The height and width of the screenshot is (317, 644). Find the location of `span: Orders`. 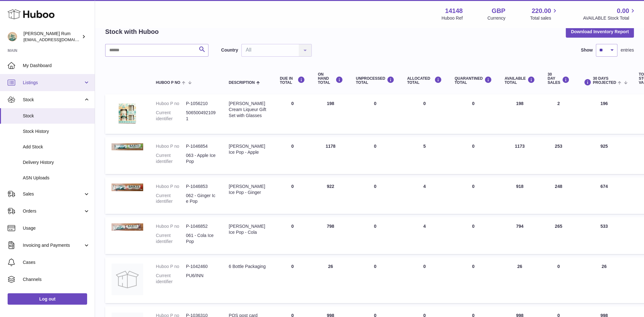

span: Orders is located at coordinates (53, 211).